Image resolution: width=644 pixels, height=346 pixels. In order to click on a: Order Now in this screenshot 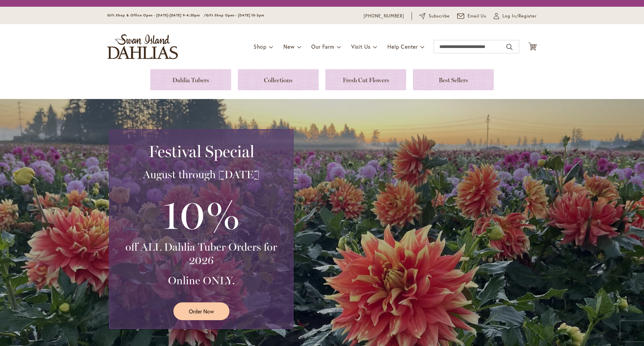, I will do `click(201, 311)`.